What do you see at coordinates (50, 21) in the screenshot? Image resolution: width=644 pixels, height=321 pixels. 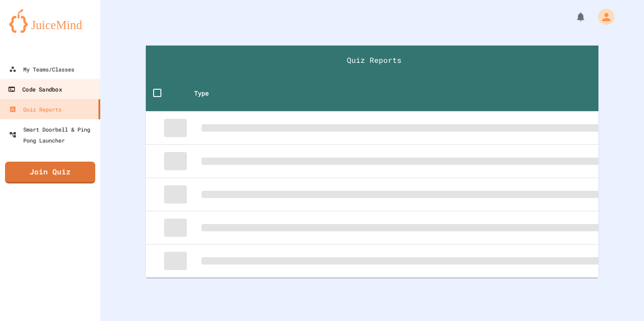 I see `img: logo-orange.svg` at bounding box center [50, 21].